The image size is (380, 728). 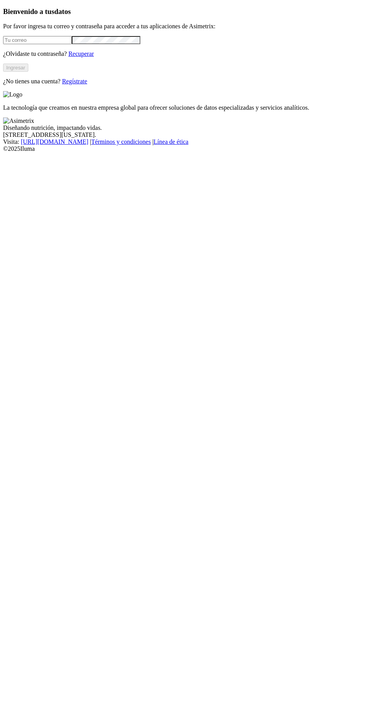 What do you see at coordinates (62, 11) in the screenshot?
I see `span: datos` at bounding box center [62, 11].